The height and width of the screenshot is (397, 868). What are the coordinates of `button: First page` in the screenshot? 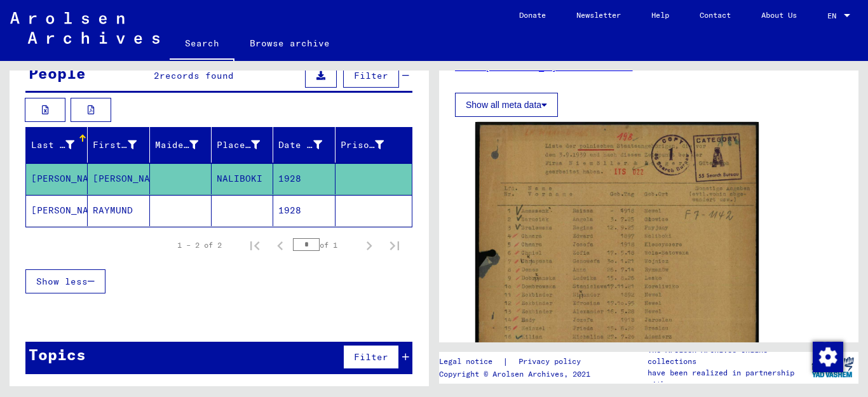 It's located at (255, 245).